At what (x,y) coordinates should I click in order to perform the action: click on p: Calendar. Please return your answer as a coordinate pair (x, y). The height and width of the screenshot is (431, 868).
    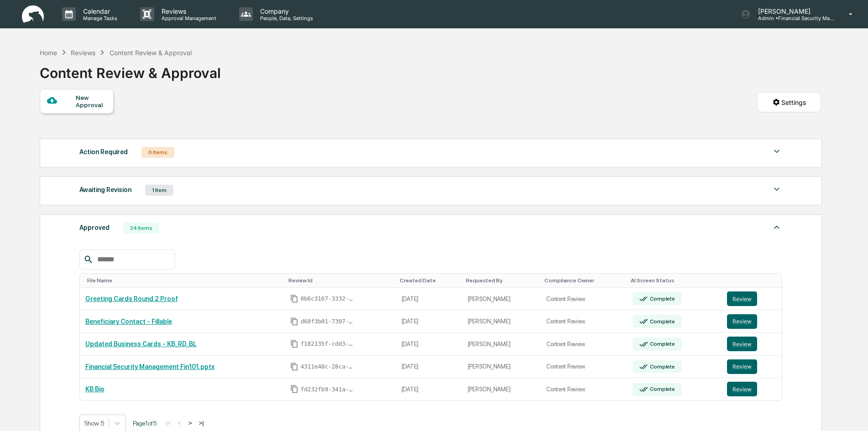
    Looking at the image, I should click on (99, 11).